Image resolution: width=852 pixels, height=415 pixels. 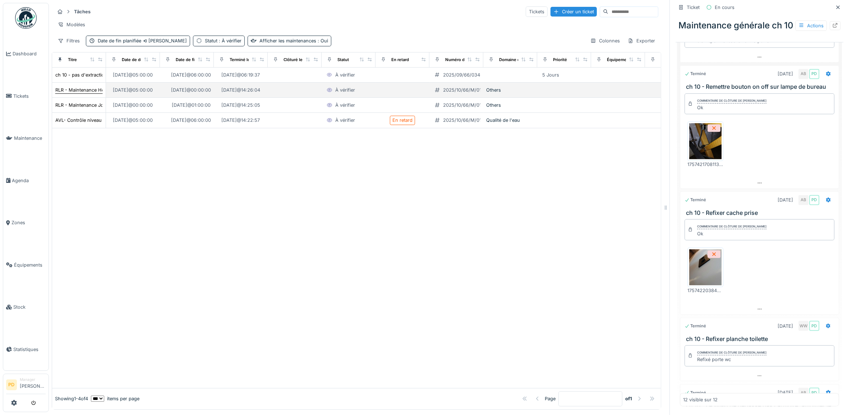 What do you see at coordinates (33, 379) in the screenshot?
I see `div: Manager` at bounding box center [33, 379].